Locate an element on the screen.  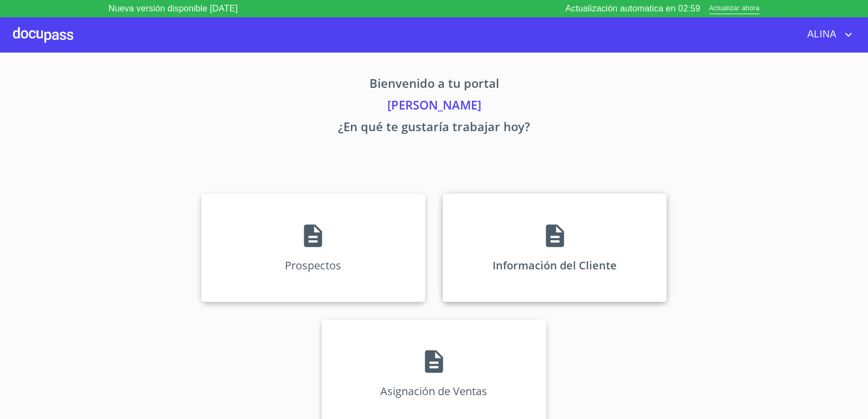
p: Prospectos is located at coordinates (313, 265).